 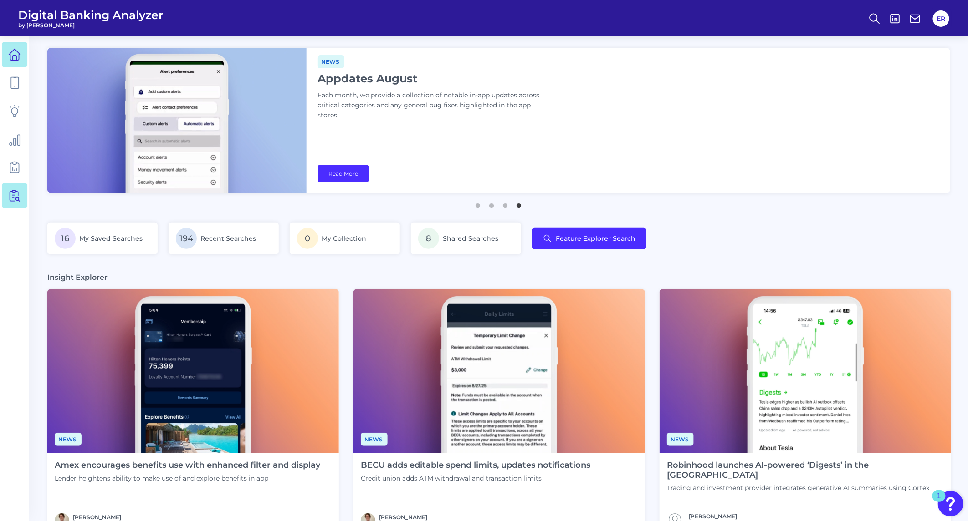 What do you see at coordinates (193, 372) in the screenshot?
I see `img: News - Phone (4).png` at bounding box center [193, 372].